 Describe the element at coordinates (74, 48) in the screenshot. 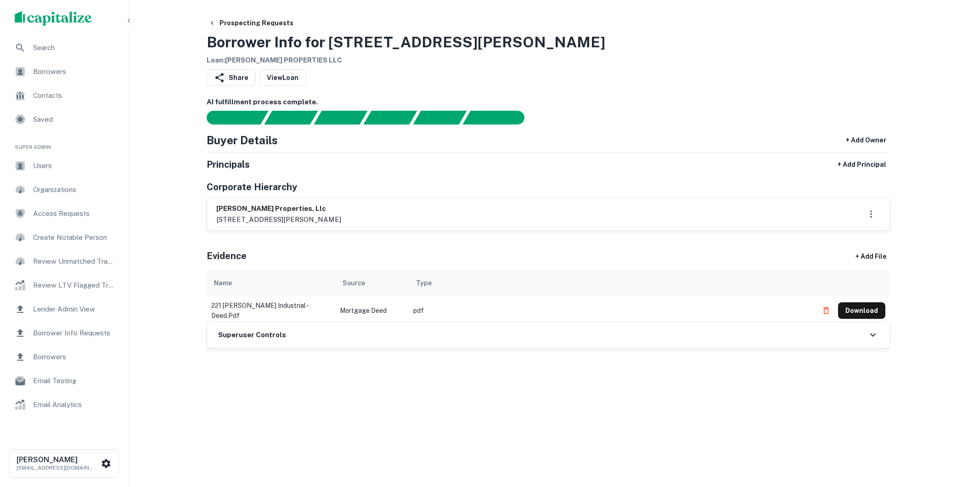

I see `span: Search` at that location.